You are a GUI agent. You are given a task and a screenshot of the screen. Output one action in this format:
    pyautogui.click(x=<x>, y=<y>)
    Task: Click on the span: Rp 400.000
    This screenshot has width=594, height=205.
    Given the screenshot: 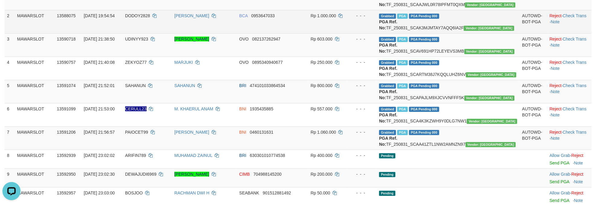 What is the action you would take?
    pyautogui.click(x=321, y=155)
    